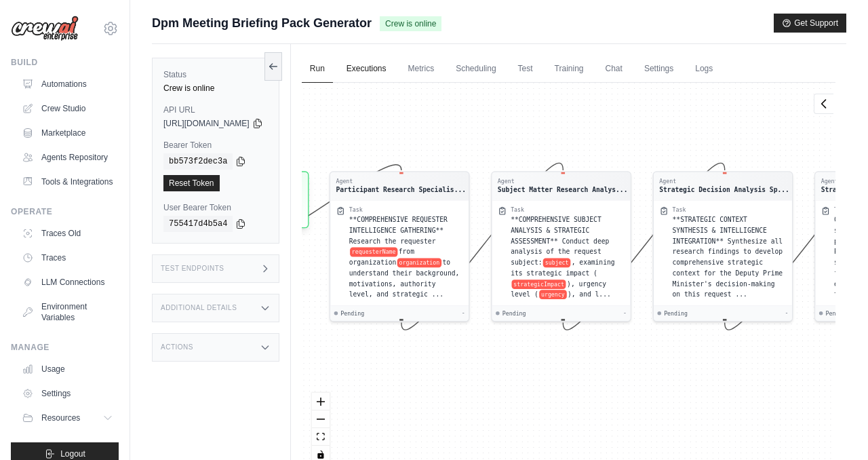 The width and height of the screenshot is (868, 460). I want to click on a: Run, so click(318, 69).